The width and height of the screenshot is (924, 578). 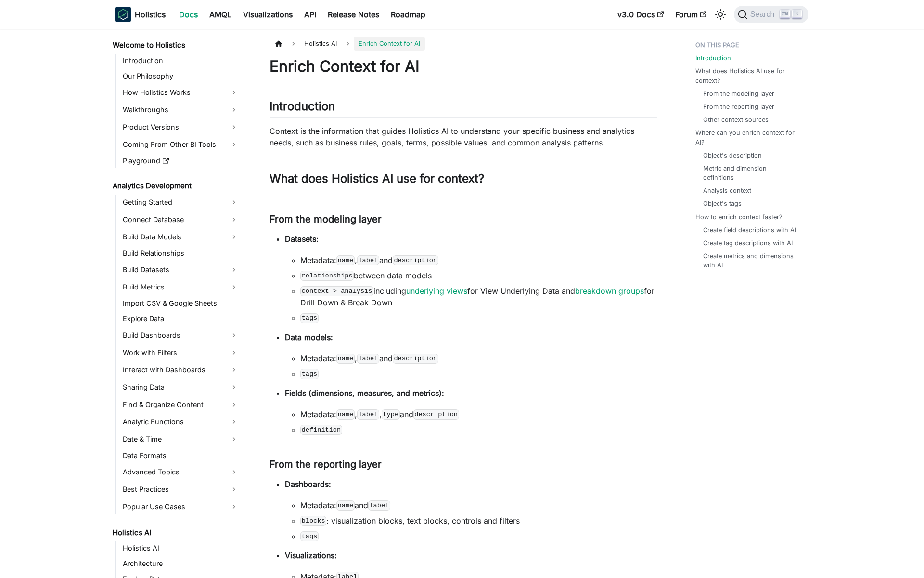 What do you see at coordinates (180, 422) in the screenshot?
I see `a: Analytic Functions` at bounding box center [180, 422].